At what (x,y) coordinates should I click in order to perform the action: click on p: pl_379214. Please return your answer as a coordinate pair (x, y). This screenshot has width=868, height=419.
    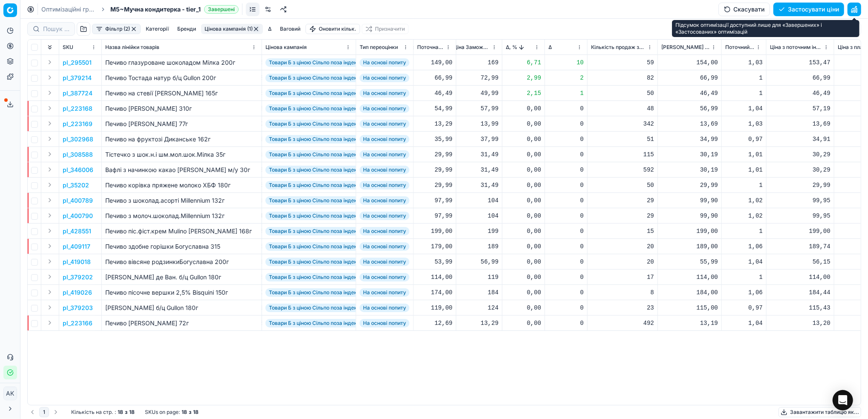
    Looking at the image, I should click on (77, 78).